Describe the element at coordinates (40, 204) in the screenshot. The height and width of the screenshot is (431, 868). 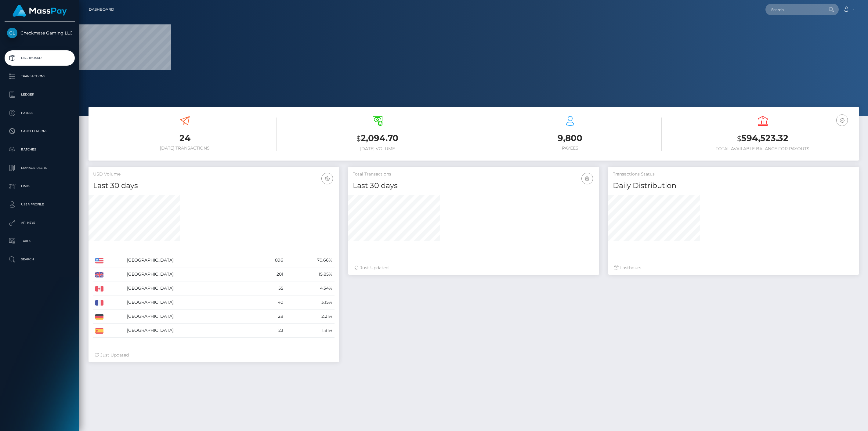
I see `a: User Profile` at that location.